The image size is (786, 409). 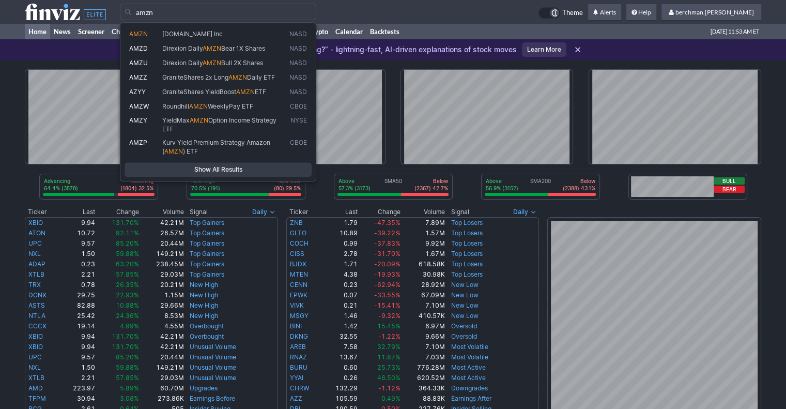 I want to click on span: 85.20%, so click(x=127, y=243).